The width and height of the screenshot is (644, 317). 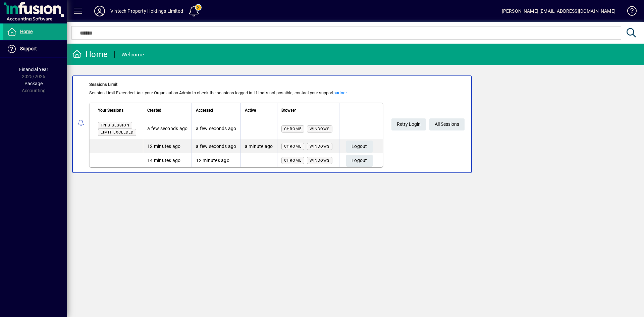 What do you see at coordinates (447, 125) in the screenshot?
I see `a: All Sessions` at bounding box center [447, 125].